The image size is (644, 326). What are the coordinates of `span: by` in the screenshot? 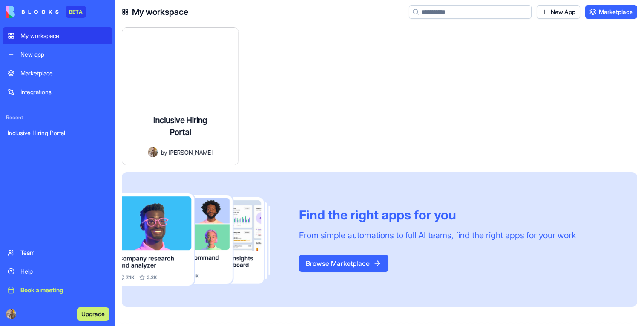 It's located at (164, 152).